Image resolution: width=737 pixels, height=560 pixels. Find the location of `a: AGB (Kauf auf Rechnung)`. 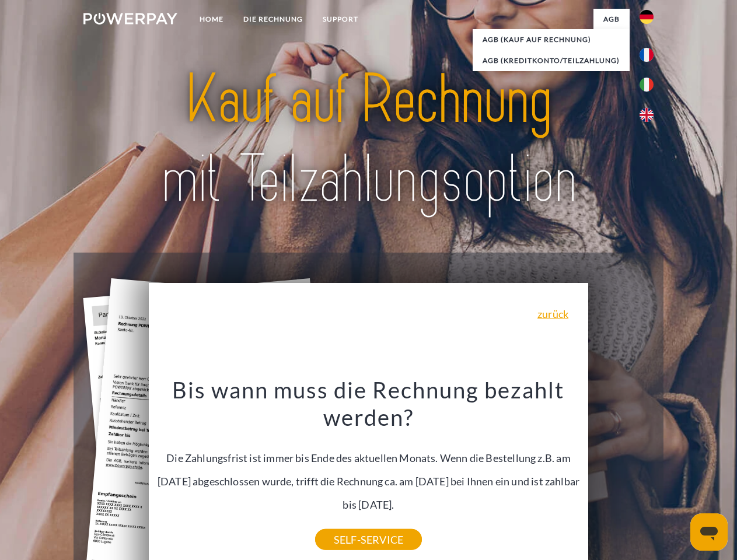

a: AGB (Kauf auf Rechnung) is located at coordinates (551, 40).